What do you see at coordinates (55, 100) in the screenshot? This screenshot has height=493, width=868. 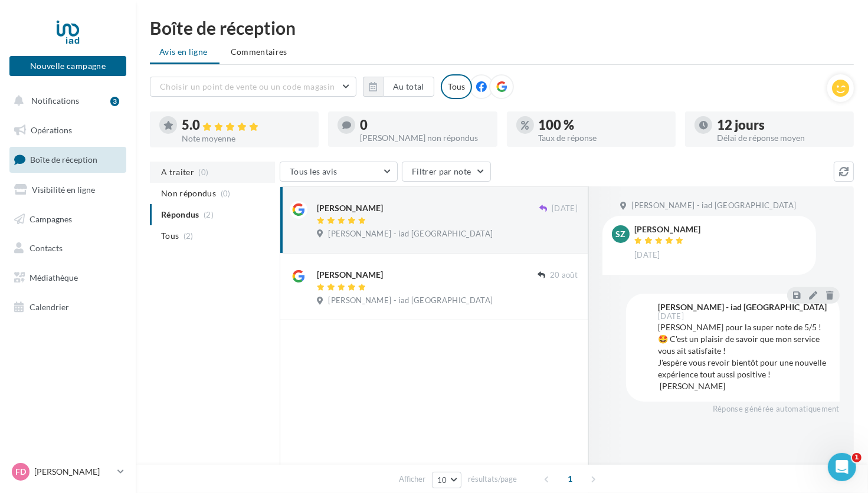 I see `span: Notifications` at bounding box center [55, 100].